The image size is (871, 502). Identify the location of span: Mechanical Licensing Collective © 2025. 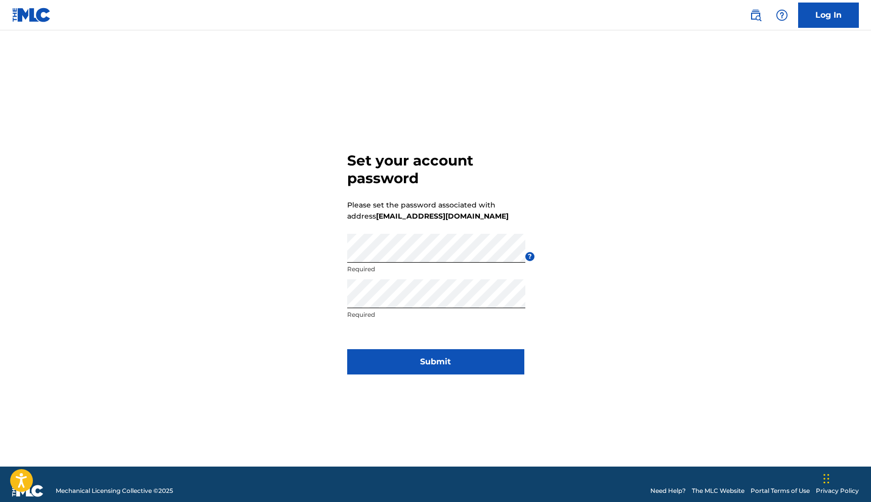
(114, 491).